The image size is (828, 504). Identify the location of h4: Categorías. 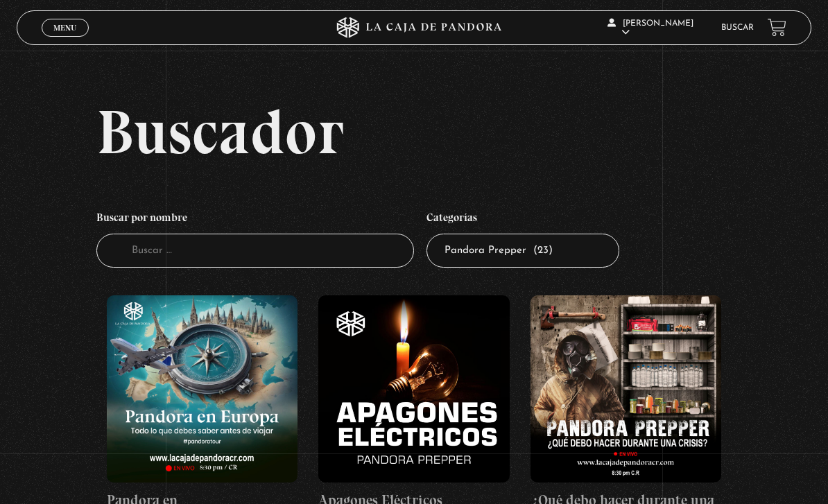
(523, 219).